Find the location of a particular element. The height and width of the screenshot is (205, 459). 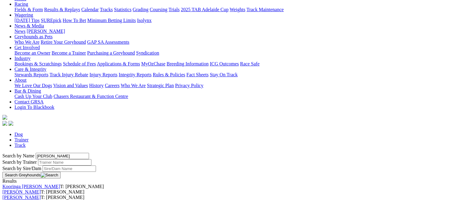

a: Cash Up Your Club is located at coordinates (33, 96).